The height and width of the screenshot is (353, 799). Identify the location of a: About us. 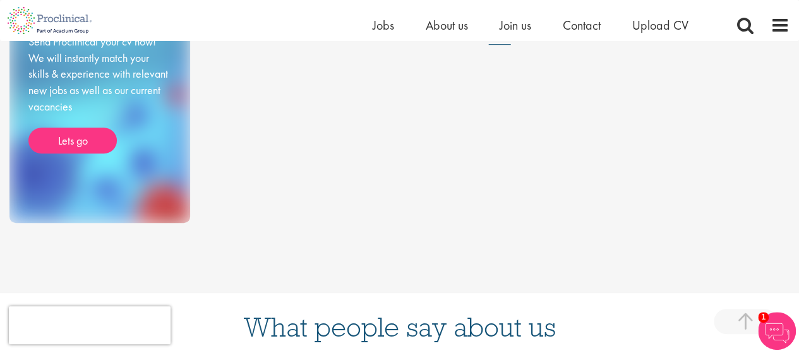
(447, 25).